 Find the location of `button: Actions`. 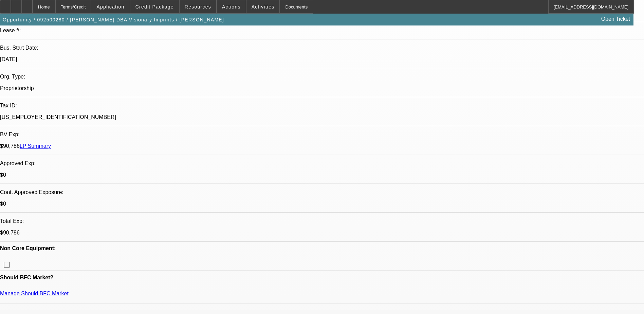

button: Actions is located at coordinates (231, 7).